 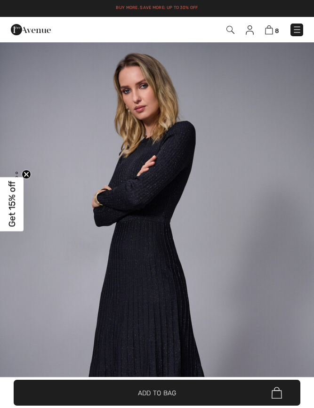 What do you see at coordinates (26, 174) in the screenshot?
I see `button: Close teaser` at bounding box center [26, 174].